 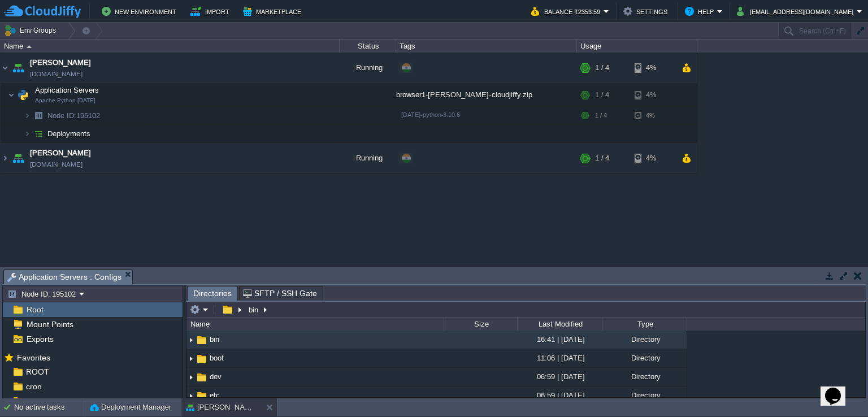 What do you see at coordinates (170, 46) in the screenshot?
I see `div: Name` at bounding box center [170, 46].